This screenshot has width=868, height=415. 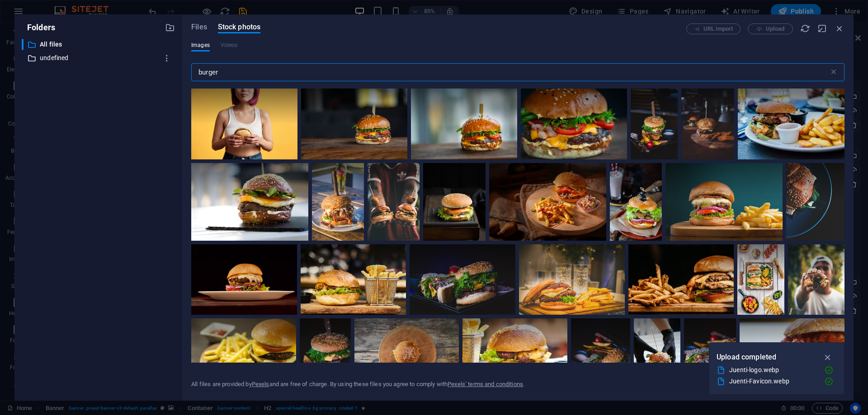 I want to click on span: Stock photos, so click(x=239, y=27).